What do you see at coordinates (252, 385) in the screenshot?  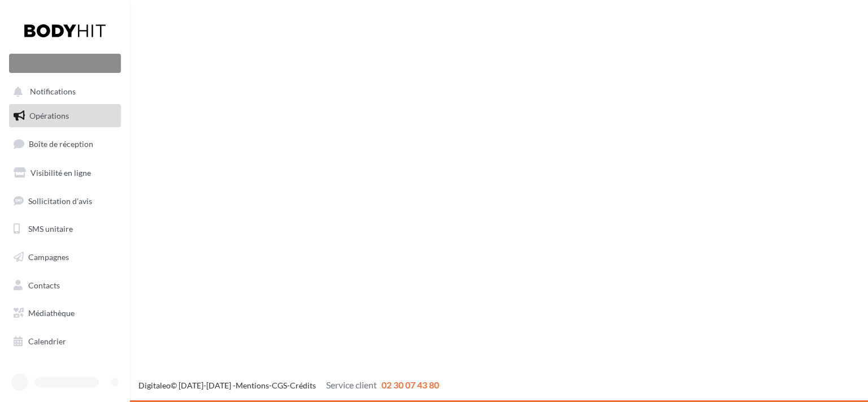 I see `a: Mentions` at bounding box center [252, 385].